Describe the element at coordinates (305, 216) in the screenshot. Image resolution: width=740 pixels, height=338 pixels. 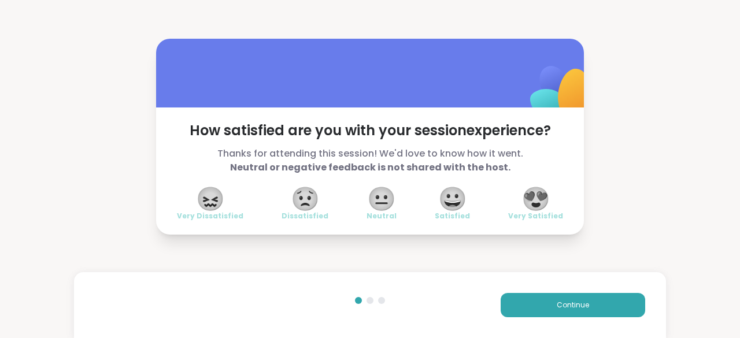
I see `span: Dissatisfied` at that location.